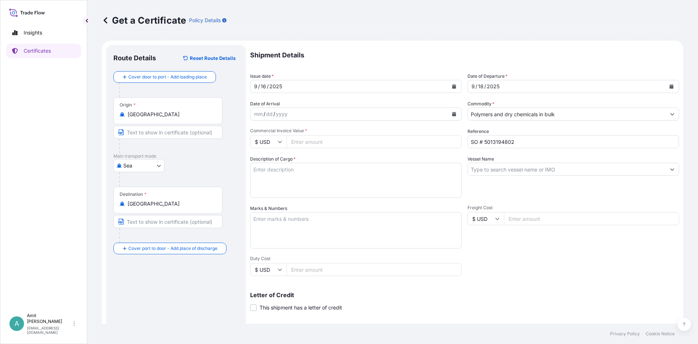  Describe the element at coordinates (139, 166) in the screenshot. I see `button: Select transport` at that location.